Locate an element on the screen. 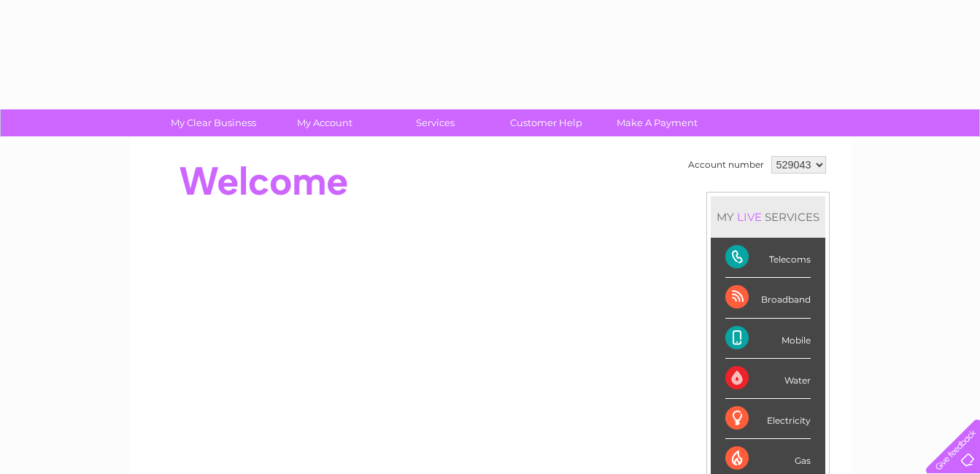 Image resolution: width=980 pixels, height=474 pixels. div: Water is located at coordinates (767, 378).